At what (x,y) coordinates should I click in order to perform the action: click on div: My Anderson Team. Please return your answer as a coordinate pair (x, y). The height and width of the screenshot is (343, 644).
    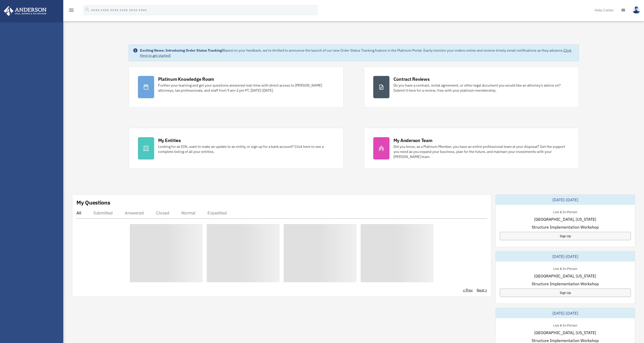
    Looking at the image, I should click on (413, 140).